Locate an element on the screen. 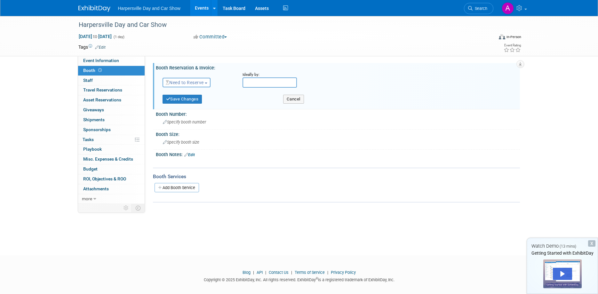  a: Contact Us is located at coordinates (278, 272).